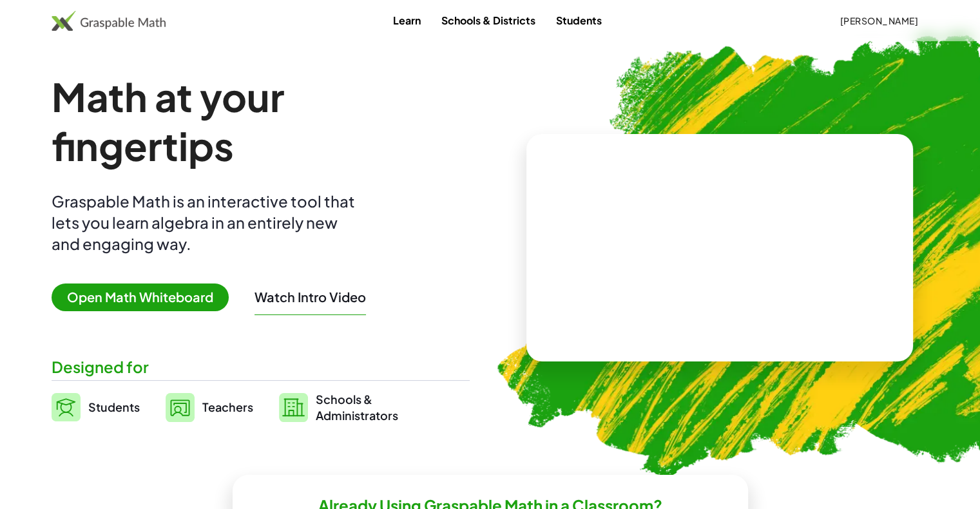 The width and height of the screenshot is (980, 509). I want to click on video: What is this? This is dynamic math notation. Dynamic math notation plays a central role in how Gr..., so click(720, 248).